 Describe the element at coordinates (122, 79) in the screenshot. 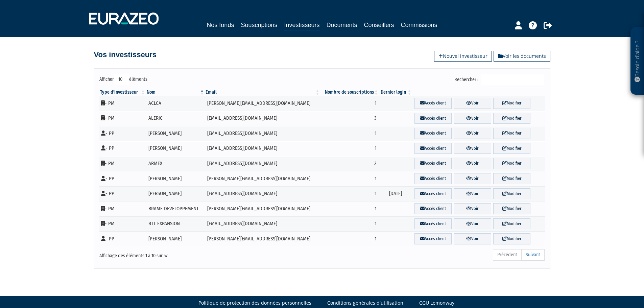

I see `select: Afficheréléments` at that location.